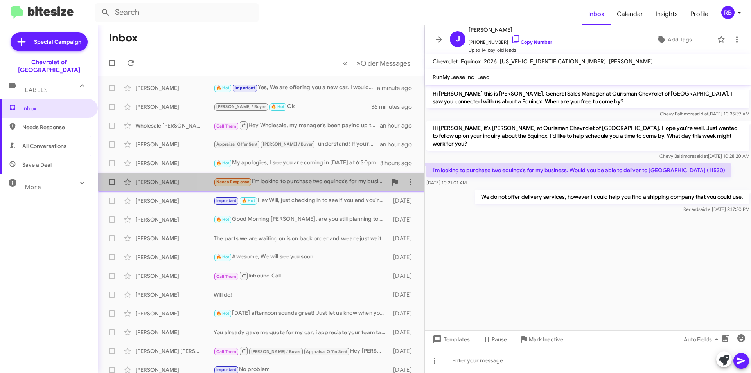 Image resolution: width=751 pixels, height=373 pixels. I want to click on button: Add Tags, so click(673, 39).